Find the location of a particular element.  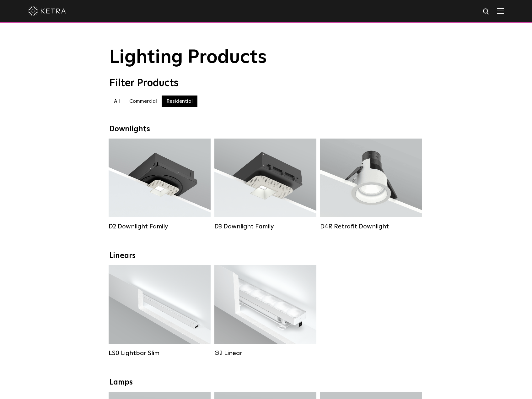

img: ketra-logo-2019-white is located at coordinates (47, 11).